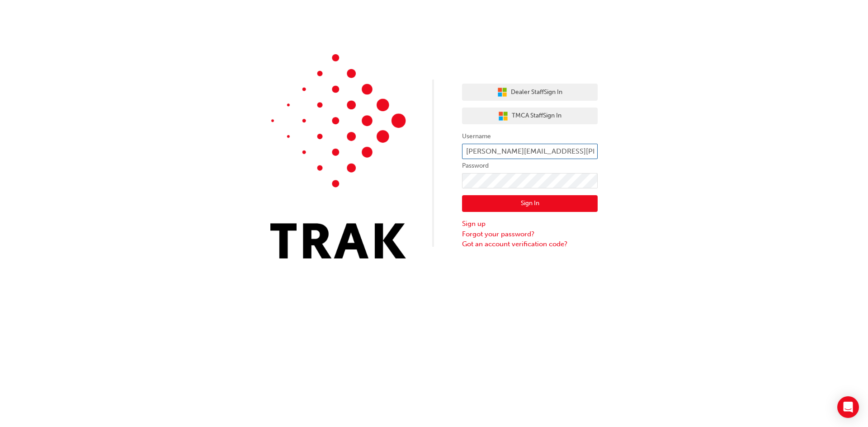 This screenshot has height=427, width=868. I want to click on a: Sign up, so click(530, 224).